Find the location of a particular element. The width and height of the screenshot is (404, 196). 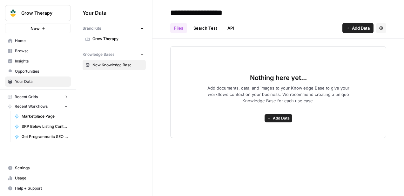

span: Opportunities is located at coordinates (41, 71).